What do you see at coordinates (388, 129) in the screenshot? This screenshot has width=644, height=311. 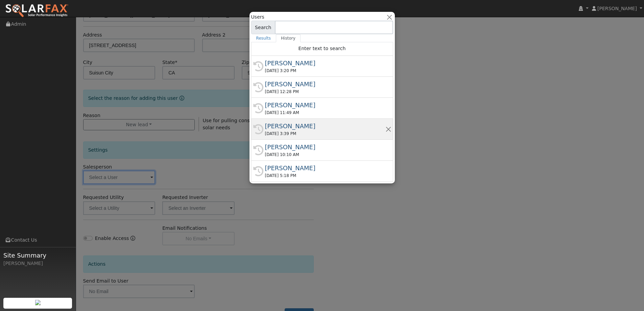 I see `button: Remove this history` at bounding box center [388, 129].